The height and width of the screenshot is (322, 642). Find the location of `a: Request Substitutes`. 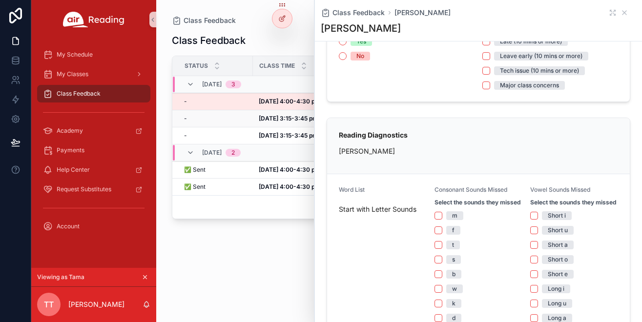

a: Request Substitutes is located at coordinates (94, 190).